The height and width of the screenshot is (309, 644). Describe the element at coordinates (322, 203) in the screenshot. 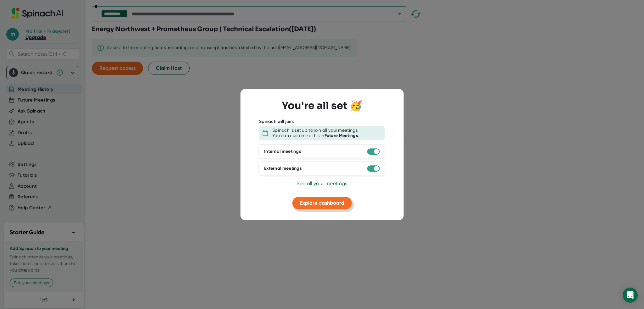

I see `button: Explore dashboard` at that location.